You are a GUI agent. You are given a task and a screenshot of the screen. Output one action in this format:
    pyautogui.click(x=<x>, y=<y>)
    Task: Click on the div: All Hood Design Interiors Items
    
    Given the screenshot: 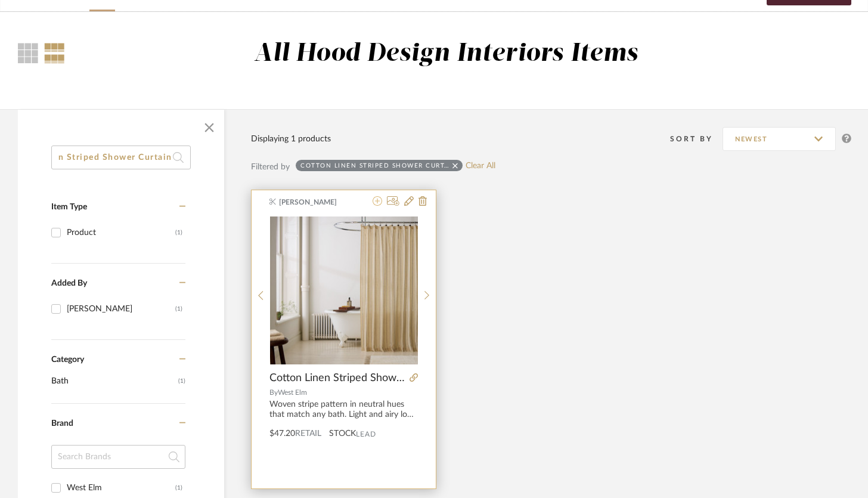 What is the action you would take?
    pyautogui.click(x=446, y=53)
    